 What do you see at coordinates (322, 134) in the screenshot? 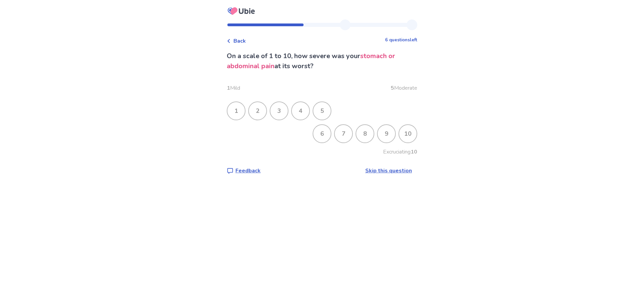
I see `div: 6` at bounding box center [322, 134].